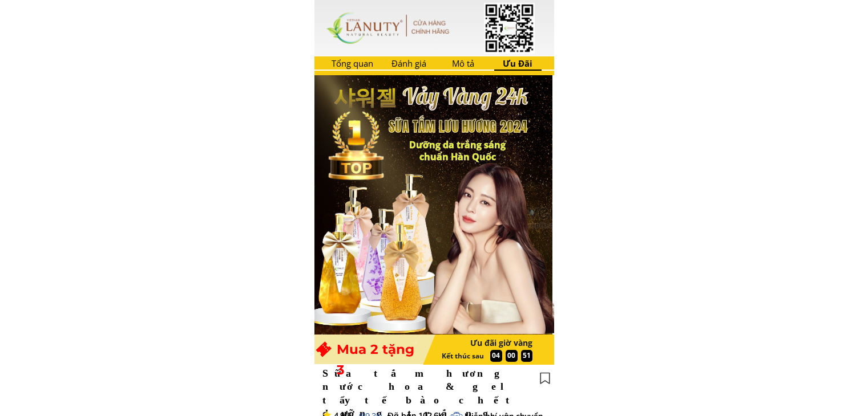 This screenshot has width=868, height=416. I want to click on h3: Đánh giá, so click(409, 63).